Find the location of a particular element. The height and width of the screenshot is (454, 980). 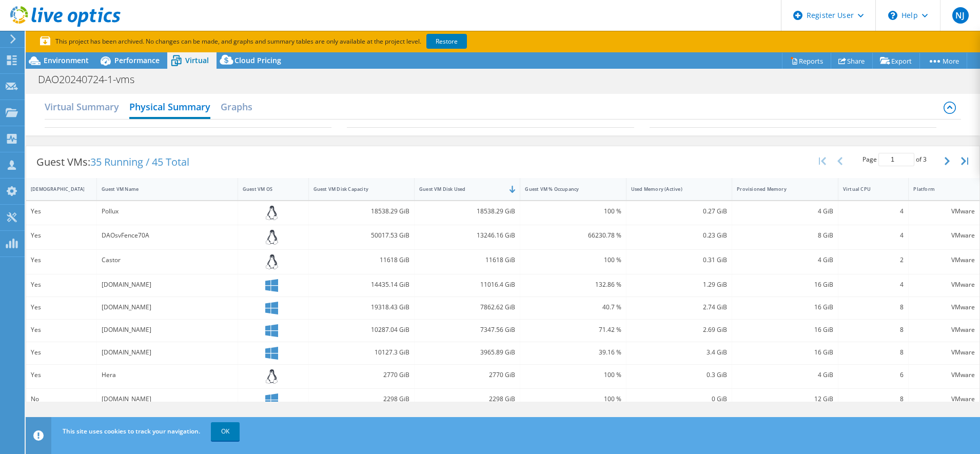

div: 0 GiB is located at coordinates (679, 399).